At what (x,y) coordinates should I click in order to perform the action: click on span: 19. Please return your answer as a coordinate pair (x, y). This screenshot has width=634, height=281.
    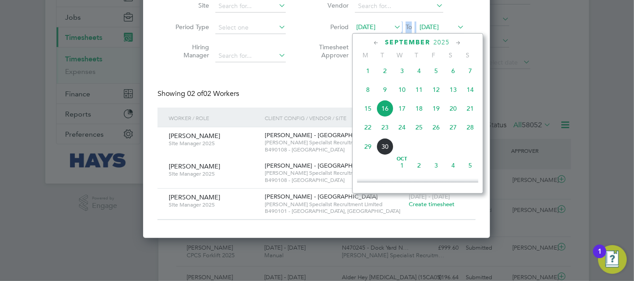
    Looking at the image, I should click on (436, 109).